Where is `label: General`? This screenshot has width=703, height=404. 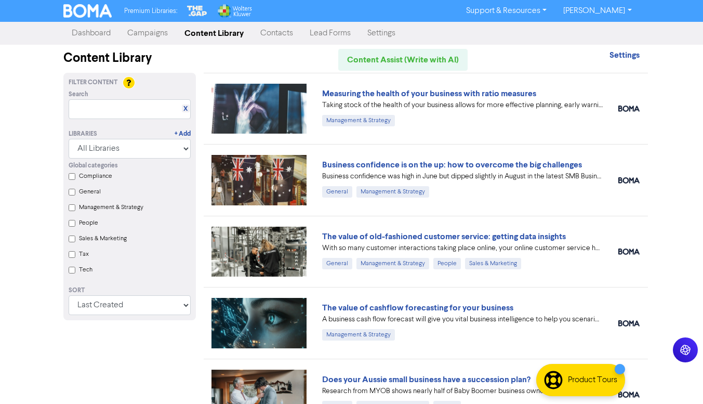
label: General is located at coordinates (90, 192).